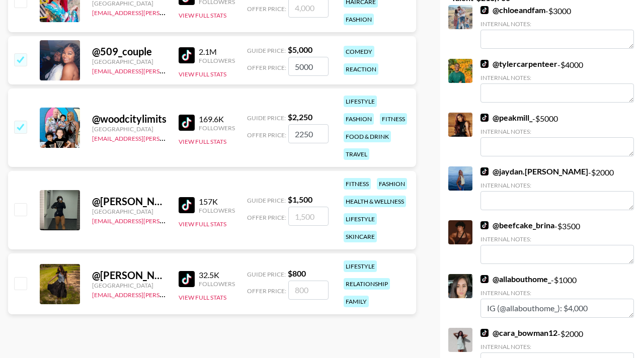  What do you see at coordinates (309, 67) in the screenshot?
I see `input: 5,000` at bounding box center [309, 67].